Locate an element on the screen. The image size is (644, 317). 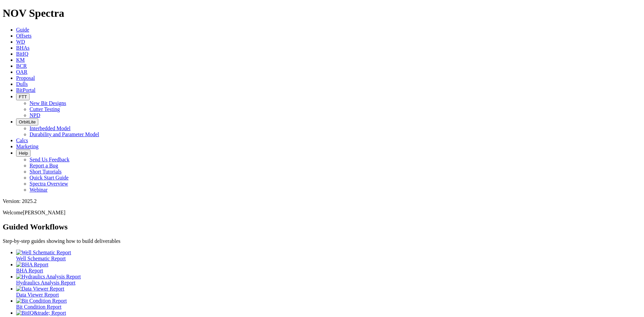
span: BitPortal is located at coordinates (25, 90).